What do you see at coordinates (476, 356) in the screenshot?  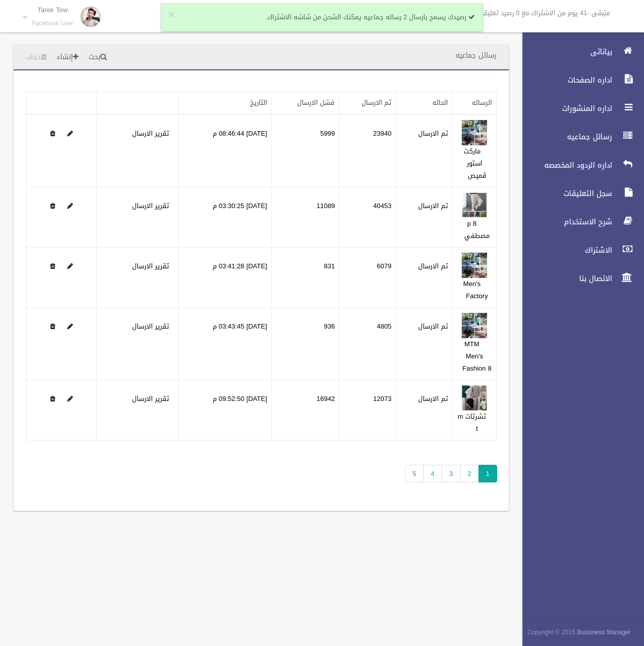 I see `a: MTM Men's Fashion 8` at bounding box center [476, 356].